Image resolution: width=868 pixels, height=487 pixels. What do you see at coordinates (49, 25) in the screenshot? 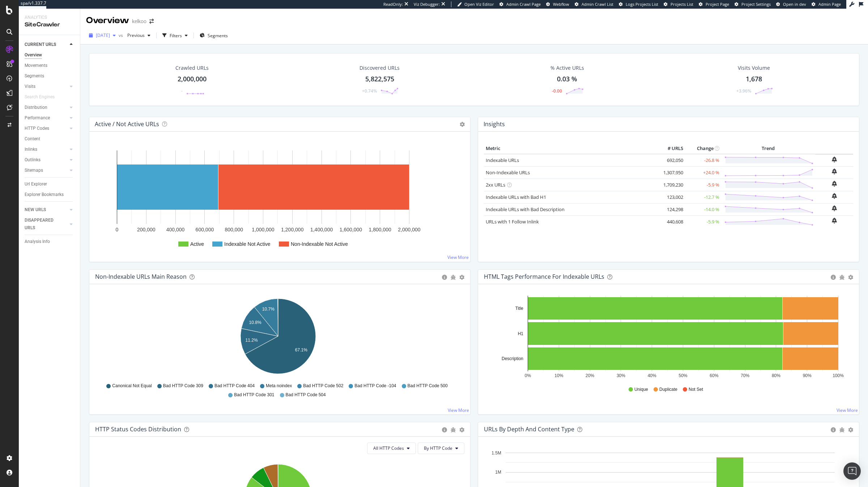
I see `div: SiteCrawler` at bounding box center [49, 25].